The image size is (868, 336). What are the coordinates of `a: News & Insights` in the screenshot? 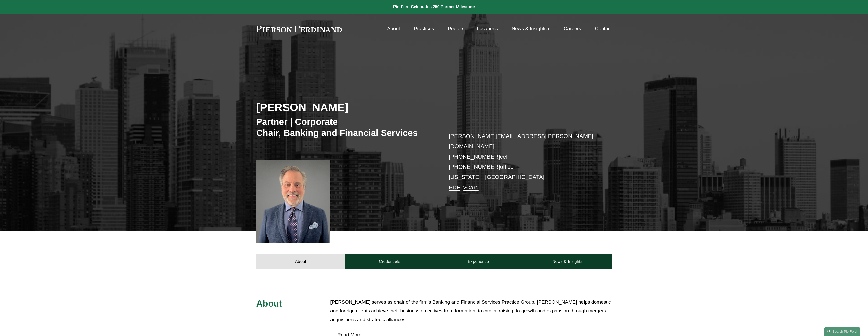 It's located at (567, 262).